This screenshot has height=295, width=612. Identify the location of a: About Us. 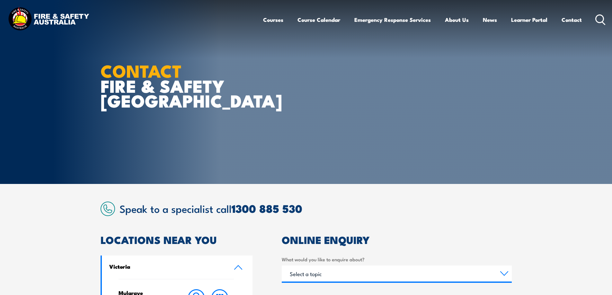
(457, 20).